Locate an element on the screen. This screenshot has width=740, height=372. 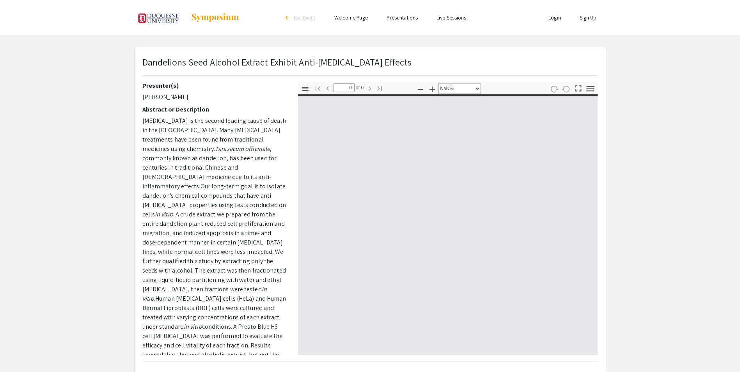
h2: Presenter(s) is located at coordinates (214, 85).